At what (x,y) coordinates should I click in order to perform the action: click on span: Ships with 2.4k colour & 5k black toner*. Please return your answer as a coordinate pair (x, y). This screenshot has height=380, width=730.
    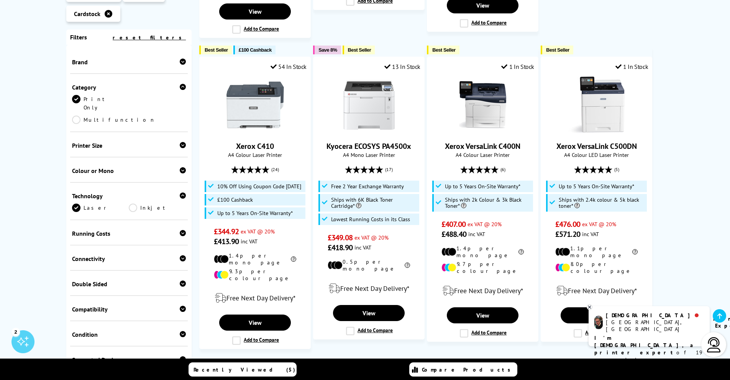
    Looking at the image, I should click on (602, 203).